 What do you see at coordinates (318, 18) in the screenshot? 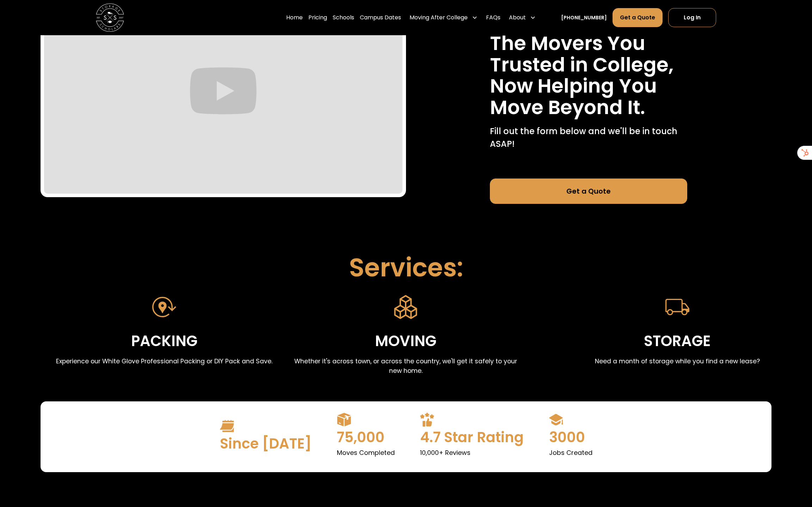
I see `a: Pricing` at bounding box center [318, 18].